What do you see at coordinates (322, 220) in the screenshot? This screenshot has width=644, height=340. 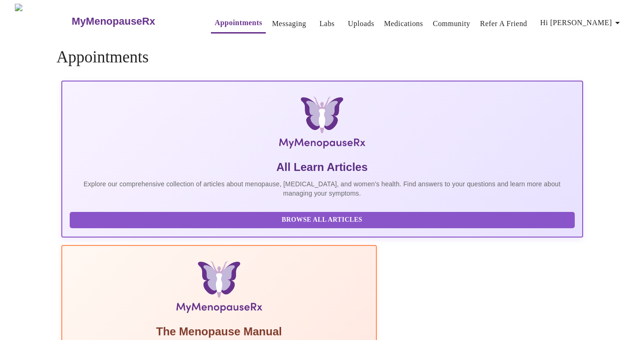 I see `button: Browse All Articles` at bounding box center [322, 220].